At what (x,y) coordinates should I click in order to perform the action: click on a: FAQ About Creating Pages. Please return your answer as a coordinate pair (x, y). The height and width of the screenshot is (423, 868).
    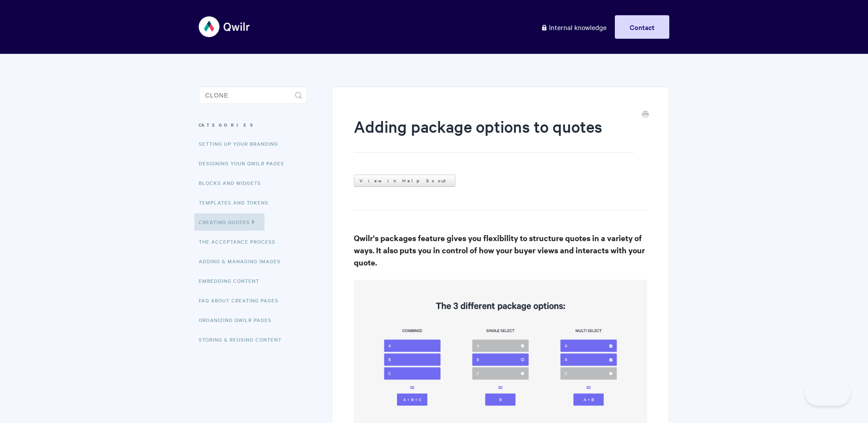
    Looking at the image, I should click on (242, 301).